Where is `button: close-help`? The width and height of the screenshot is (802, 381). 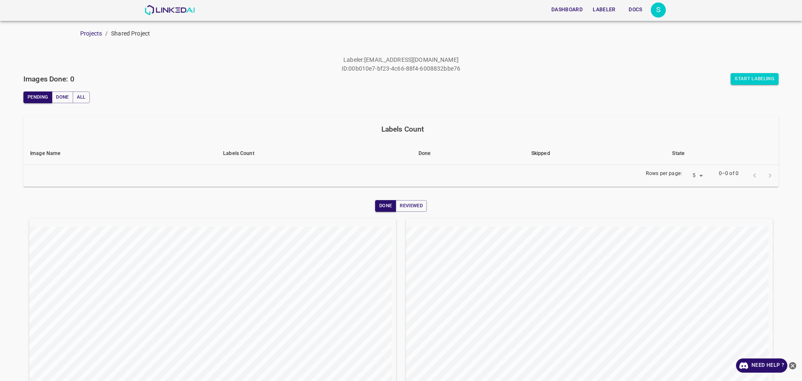 button: close-help is located at coordinates (792, 365).